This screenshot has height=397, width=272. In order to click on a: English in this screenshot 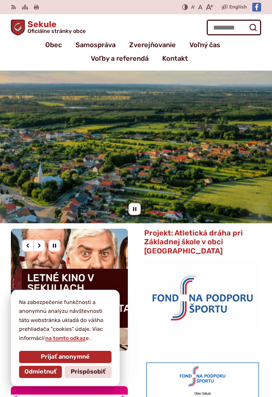, I will do `click(238, 7)`.